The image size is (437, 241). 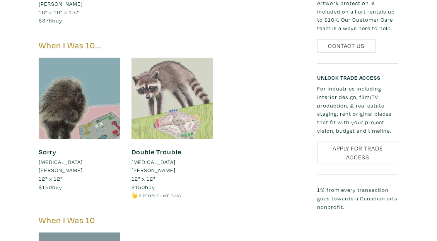 What do you see at coordinates (160, 195) in the screenshot?
I see `small: 3 people like this` at bounding box center [160, 195].